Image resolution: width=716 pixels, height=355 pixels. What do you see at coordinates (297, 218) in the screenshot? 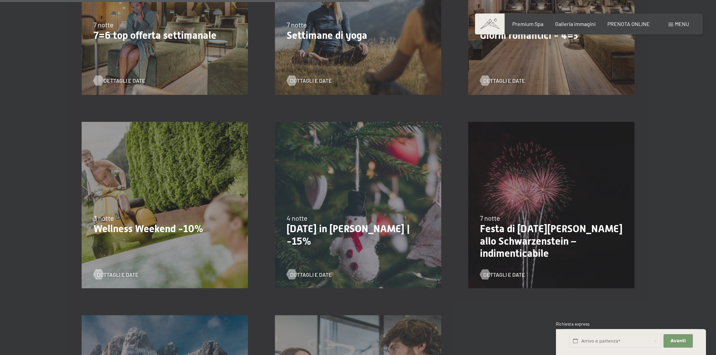
I see `span: 4 notte` at bounding box center [297, 218].